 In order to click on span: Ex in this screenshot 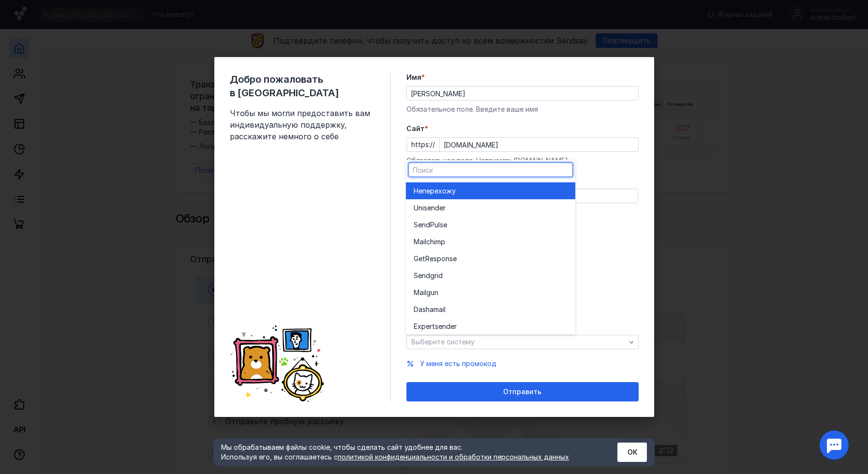, I will do `click(418, 327)`.